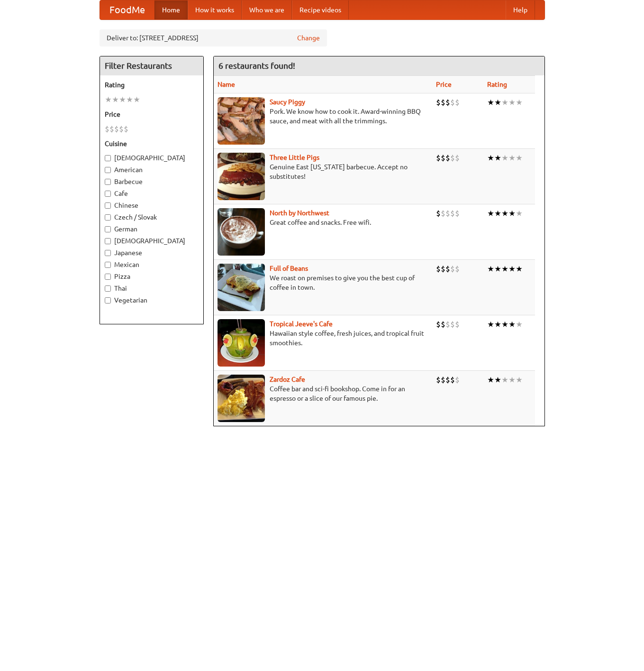  Describe the element at coordinates (323, 338) in the screenshot. I see `p: Hawaiian style coffee, fresh juices, and tropical fruit smoothies.` at that location.